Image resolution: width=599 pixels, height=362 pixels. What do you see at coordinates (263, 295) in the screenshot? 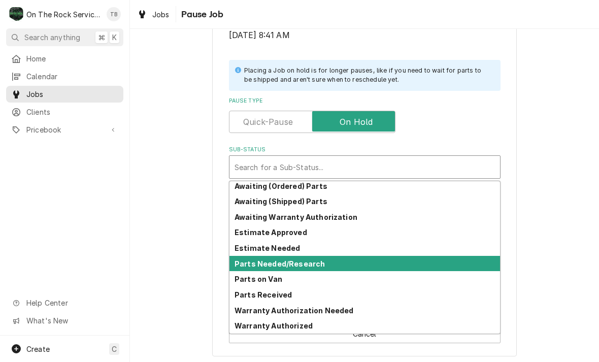
I see `strong: Parts Received` at bounding box center [263, 295].